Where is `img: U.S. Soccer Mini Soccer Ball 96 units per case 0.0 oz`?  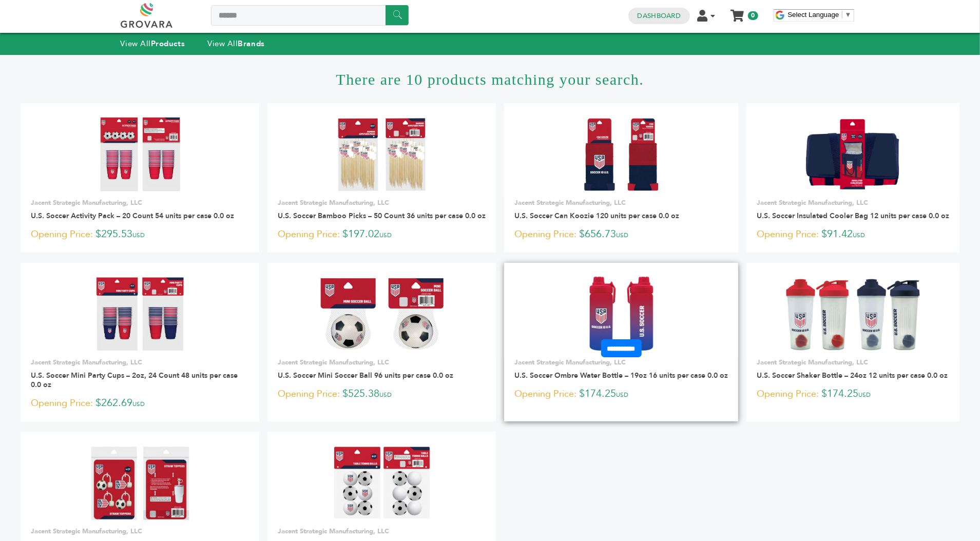
img: U.S. Soccer Mini Soccer Ball 96 units per case 0.0 oz is located at coordinates (382, 314).